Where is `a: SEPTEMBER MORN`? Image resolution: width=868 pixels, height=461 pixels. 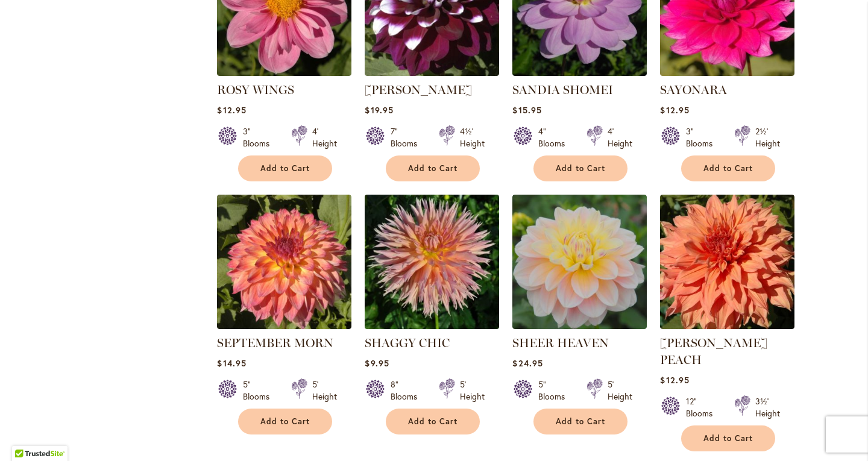
a: SEPTEMBER MORN is located at coordinates (275, 343).